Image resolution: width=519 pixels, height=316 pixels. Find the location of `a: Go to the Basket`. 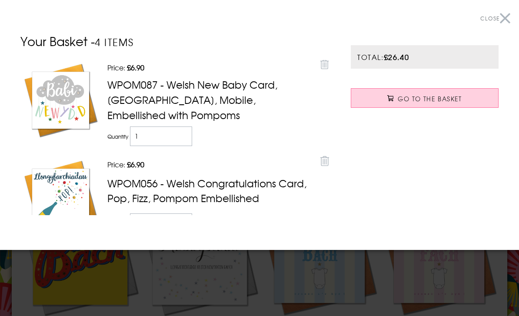

a: Go to the Basket is located at coordinates (425, 98).